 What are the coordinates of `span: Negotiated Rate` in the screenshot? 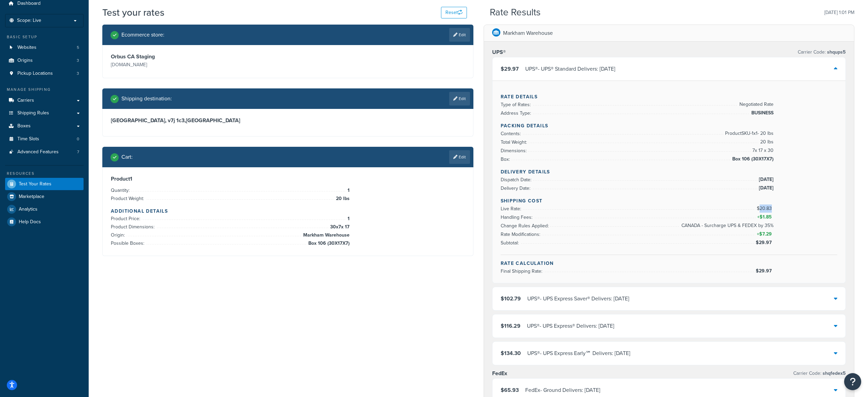 It's located at (755, 105).